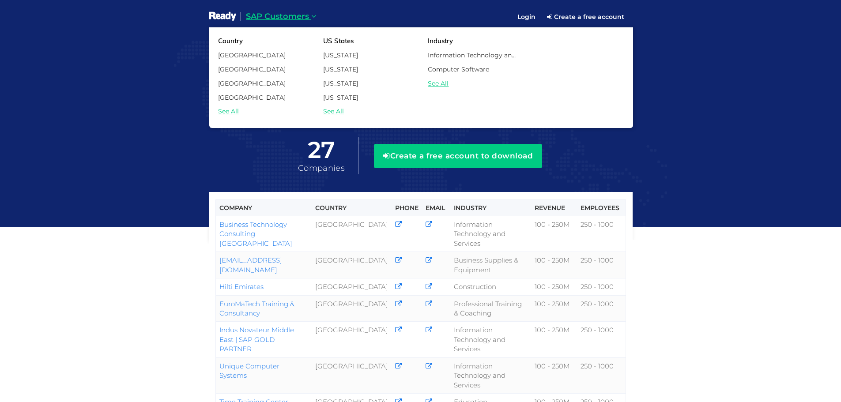  What do you see at coordinates (321, 150) in the screenshot?
I see `span: 27` at bounding box center [321, 150].